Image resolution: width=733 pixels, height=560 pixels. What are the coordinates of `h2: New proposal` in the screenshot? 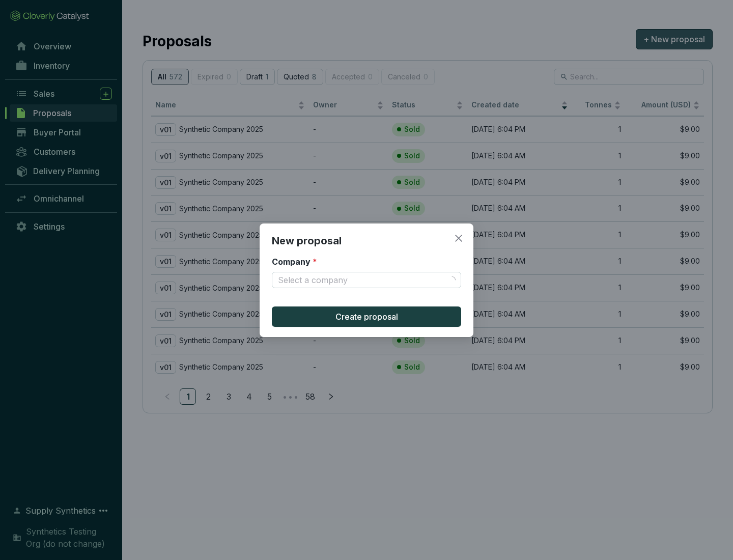 It's located at (367, 240).